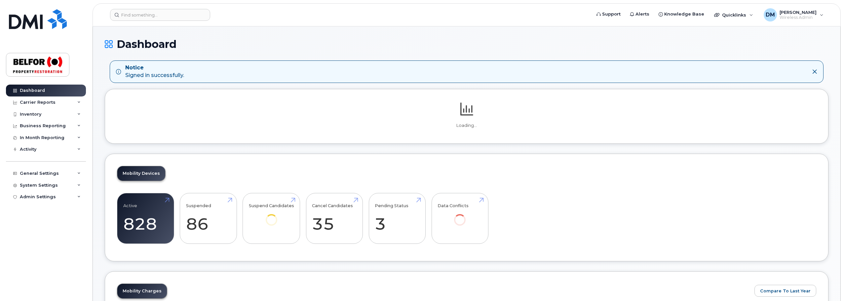 The image size is (844, 301). I want to click on a: Data Conflicts, so click(460, 216).